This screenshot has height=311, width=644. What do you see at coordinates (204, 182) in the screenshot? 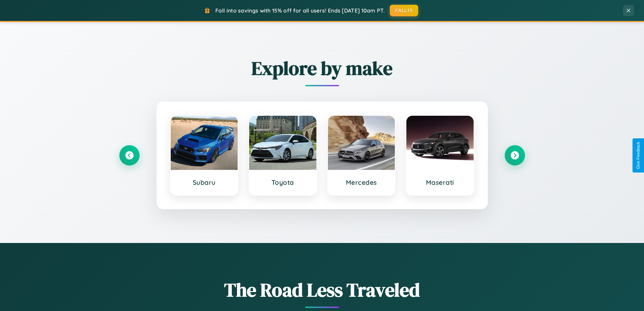
I see `h3: Subaru` at bounding box center [204, 182].